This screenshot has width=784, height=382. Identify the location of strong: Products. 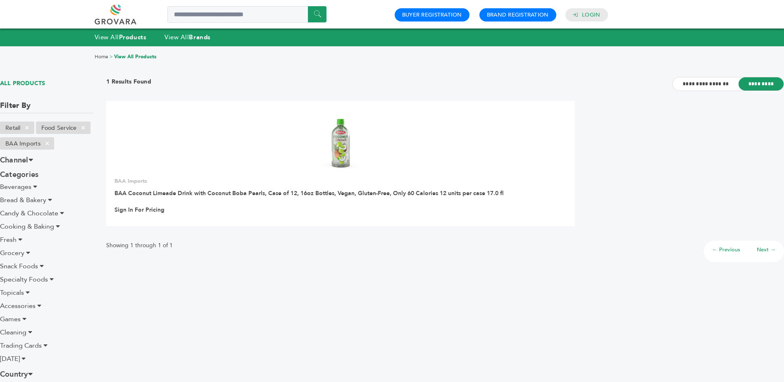
(133, 37).